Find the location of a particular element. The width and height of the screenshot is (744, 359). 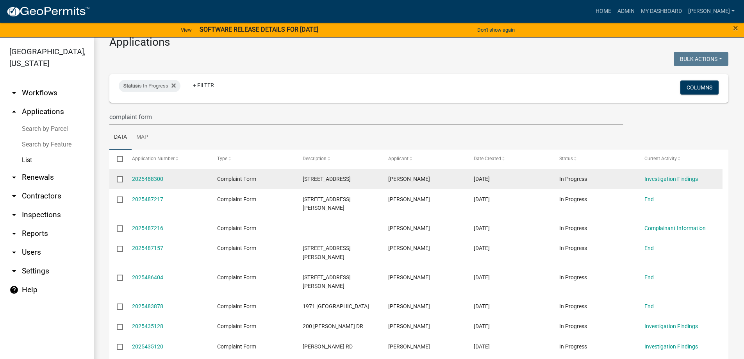

a: 2025435128 is located at coordinates (148, 326).